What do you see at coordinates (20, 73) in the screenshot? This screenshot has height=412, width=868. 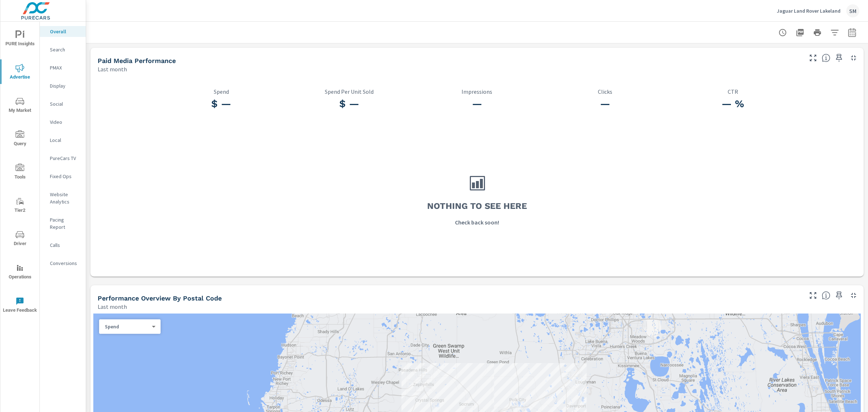 I see `span: Advertise` at bounding box center [20, 73].